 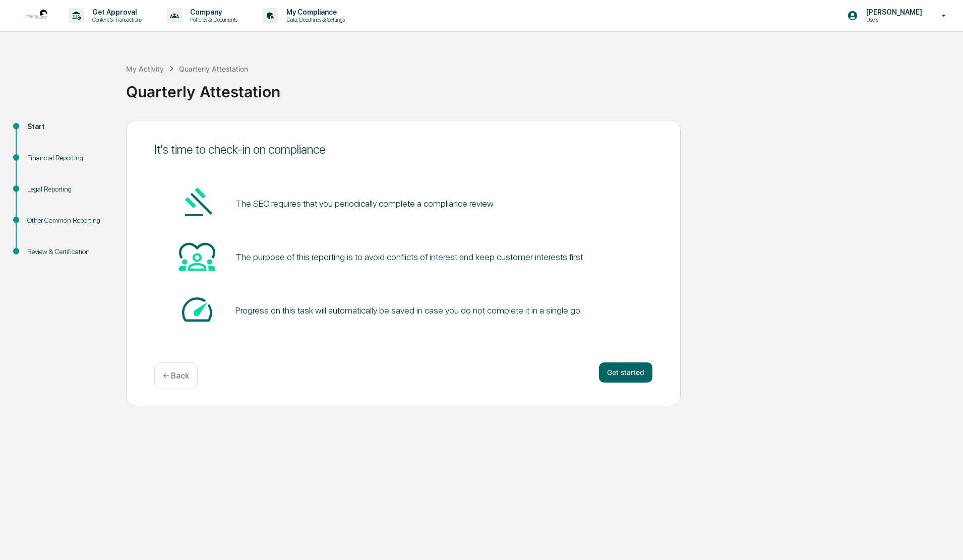 What do you see at coordinates (626, 372) in the screenshot?
I see `button: Get started` at bounding box center [626, 372].